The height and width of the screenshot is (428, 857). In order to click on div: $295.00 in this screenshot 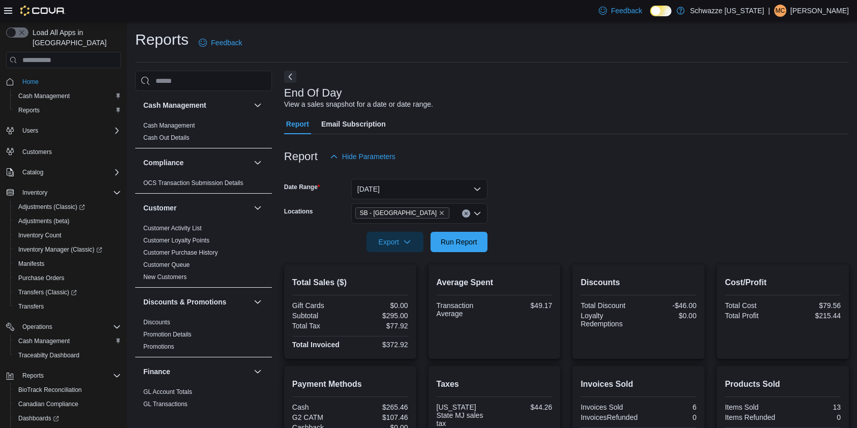, I will do `click(380, 316)`.